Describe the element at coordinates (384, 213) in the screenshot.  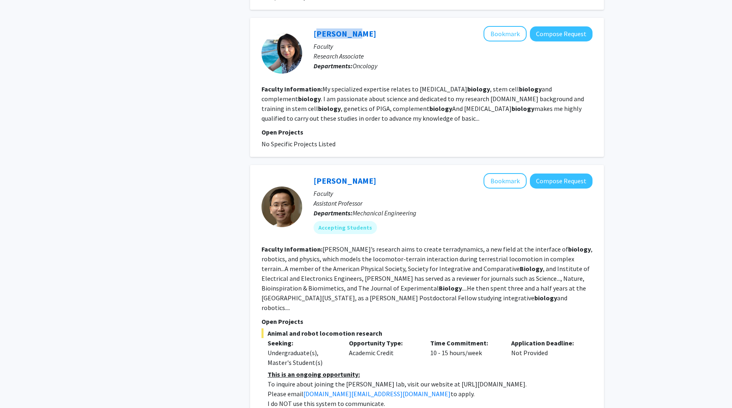
I see `span: Mechanical Engineering` at that location.